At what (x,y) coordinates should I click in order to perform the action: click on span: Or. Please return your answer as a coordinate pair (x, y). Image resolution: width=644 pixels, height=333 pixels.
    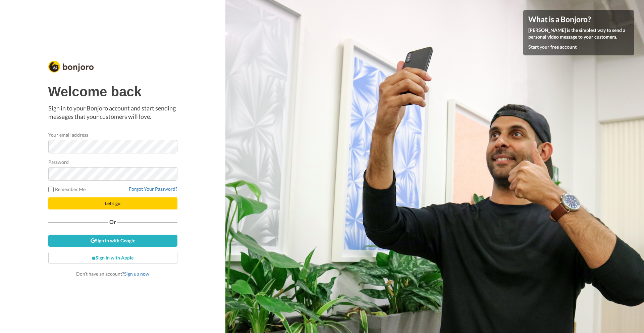
    Looking at the image, I should click on (113, 222).